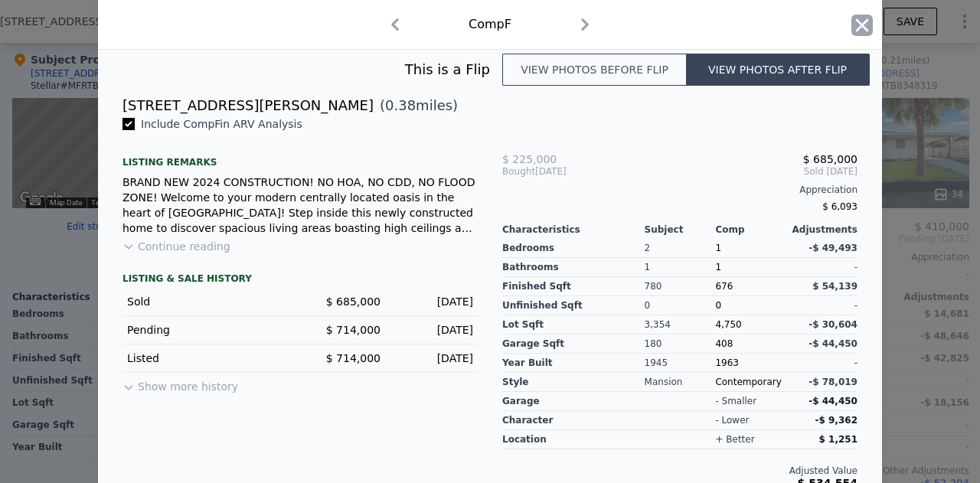  I want to click on button: View photos after flip, so click(778, 70).